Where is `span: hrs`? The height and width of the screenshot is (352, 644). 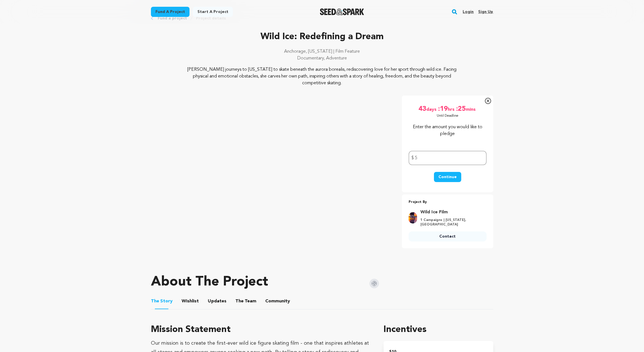
span: hrs is located at coordinates (452, 109).